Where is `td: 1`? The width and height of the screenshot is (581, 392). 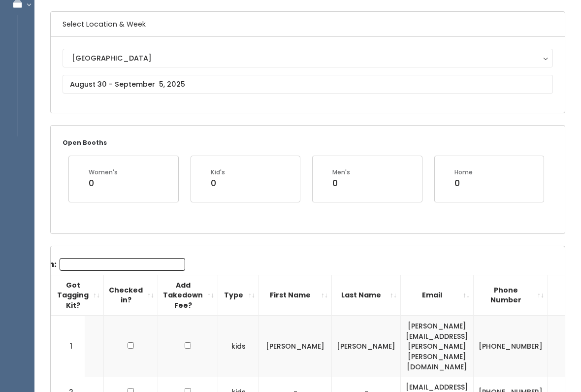
td: 1 is located at coordinates (68, 346).